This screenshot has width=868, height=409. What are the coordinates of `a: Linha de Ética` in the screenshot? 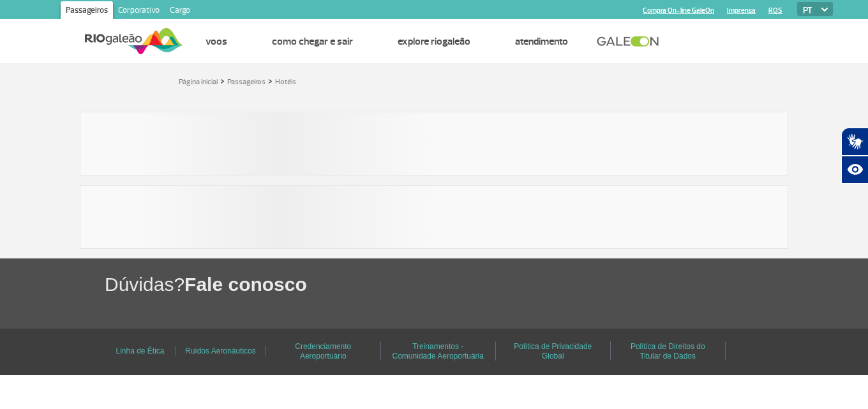 It's located at (140, 352).